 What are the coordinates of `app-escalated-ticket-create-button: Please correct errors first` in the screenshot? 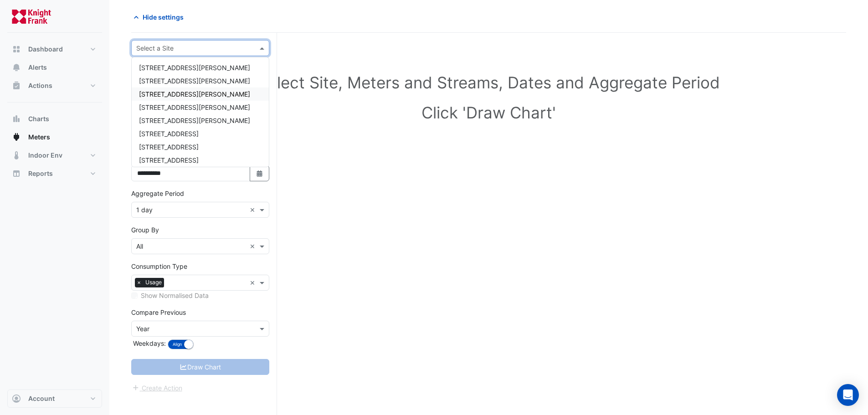 It's located at (157, 387).